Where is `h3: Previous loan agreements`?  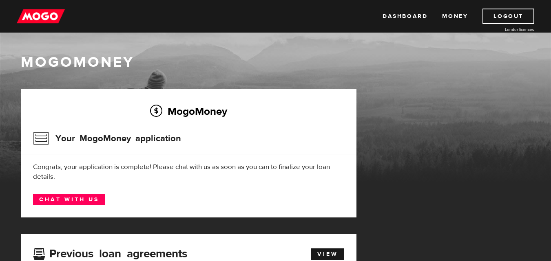
h3: Previous loan agreements is located at coordinates (110, 253).